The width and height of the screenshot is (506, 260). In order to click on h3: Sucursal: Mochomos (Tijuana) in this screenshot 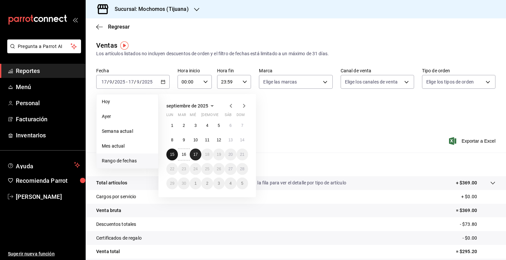, I will do `click(149, 9)`.